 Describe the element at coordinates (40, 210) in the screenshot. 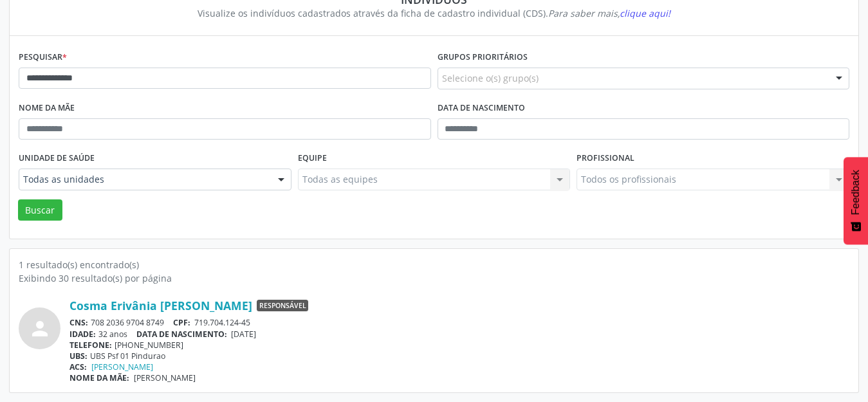

I see `button: Buscar` at that location.